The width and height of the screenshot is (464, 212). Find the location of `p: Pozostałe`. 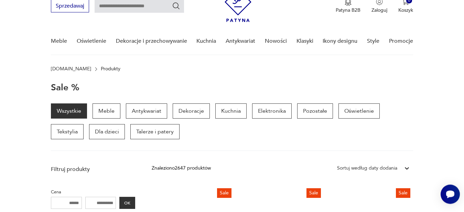

p: Pozostałe is located at coordinates (315, 111).